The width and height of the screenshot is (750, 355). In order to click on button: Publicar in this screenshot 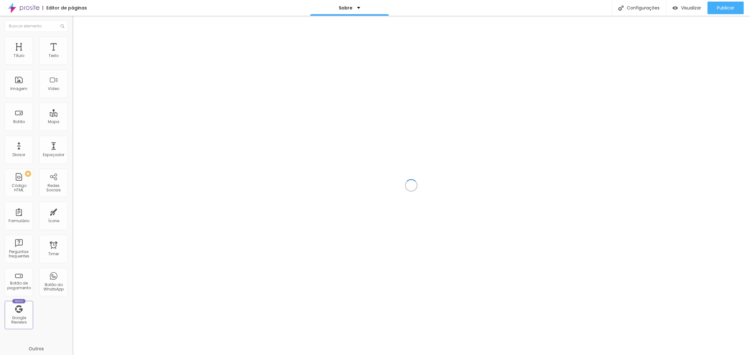, I will do `click(725, 8)`.